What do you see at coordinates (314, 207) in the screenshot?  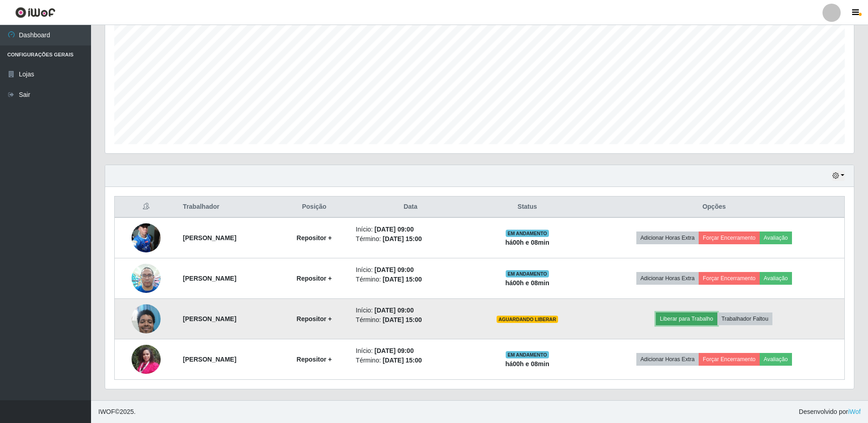 I see `th: Posição` at bounding box center [314, 207].